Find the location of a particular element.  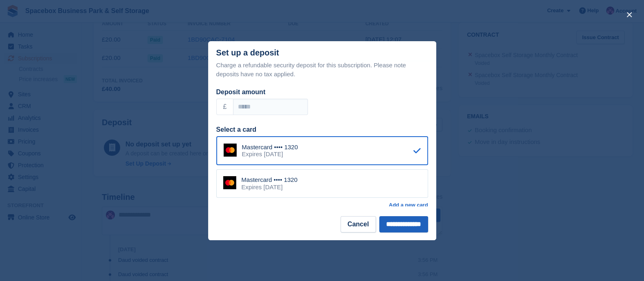

label: Deposit amount is located at coordinates (241, 92).